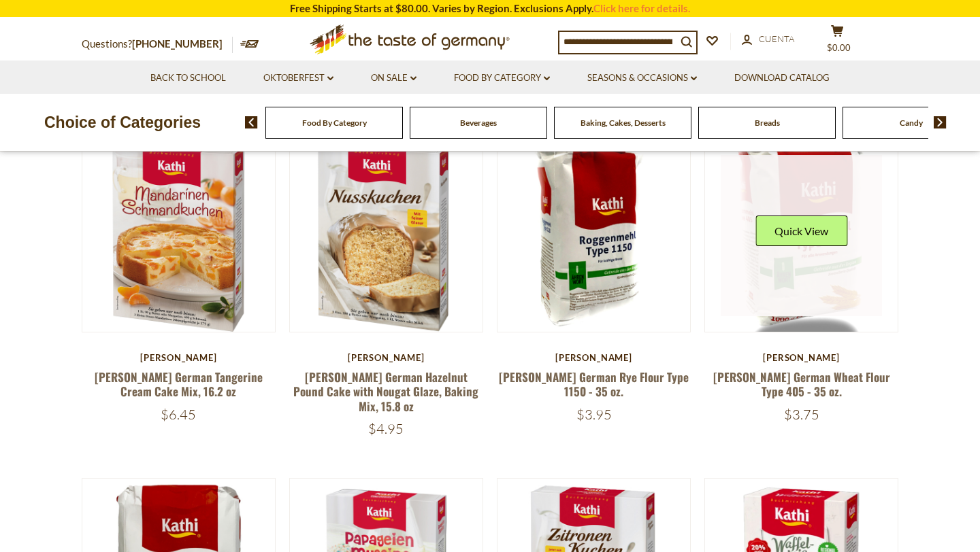 Image resolution: width=980 pixels, height=552 pixels. Describe the element at coordinates (642, 78) in the screenshot. I see `a: Seasons & Occasions` at that location.